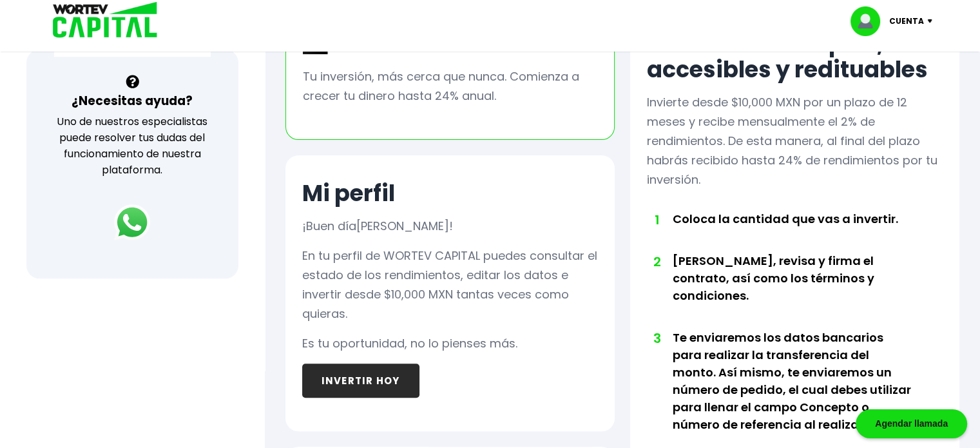  I want to click on h2: Mi perfil, so click(349, 194).